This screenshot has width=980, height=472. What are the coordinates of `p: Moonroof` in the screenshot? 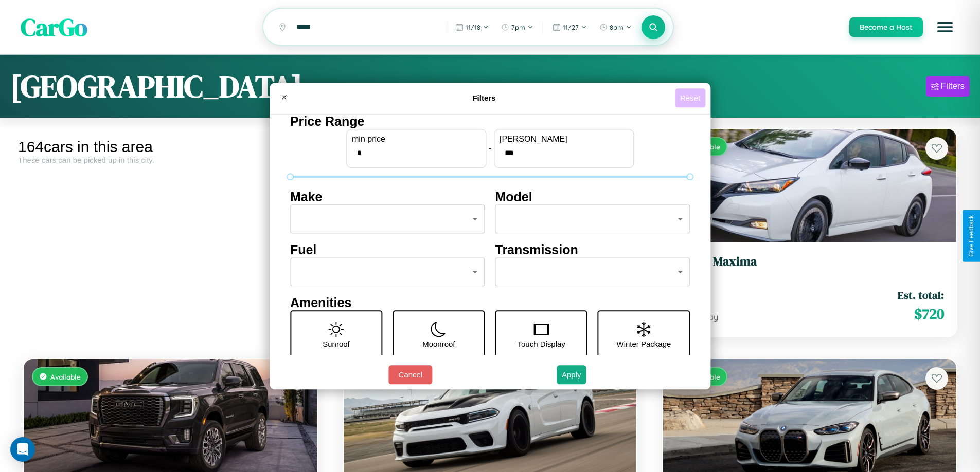 It's located at (438, 344).